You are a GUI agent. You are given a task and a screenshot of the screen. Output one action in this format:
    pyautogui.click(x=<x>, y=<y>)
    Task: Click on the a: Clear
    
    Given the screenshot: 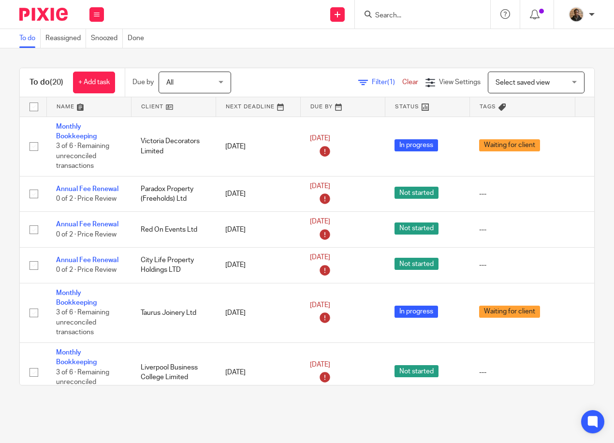 What is the action you would take?
    pyautogui.click(x=410, y=82)
    